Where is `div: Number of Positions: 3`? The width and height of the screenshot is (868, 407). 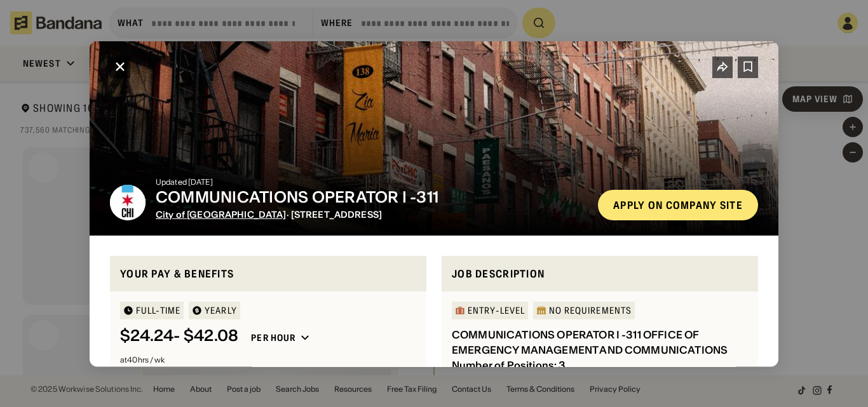
div: Number of Positions: 3 is located at coordinates (509, 365).